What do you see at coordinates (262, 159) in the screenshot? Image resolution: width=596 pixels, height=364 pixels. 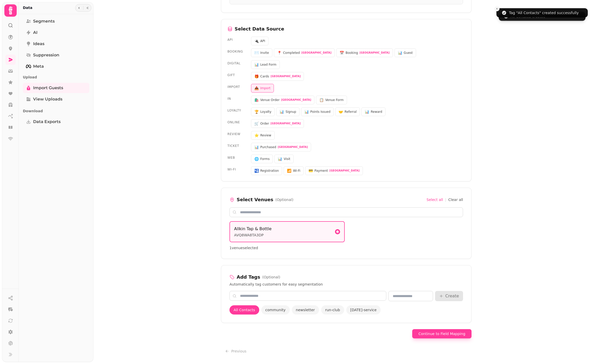 I see `button: 🌐Forms` at bounding box center [262, 159].